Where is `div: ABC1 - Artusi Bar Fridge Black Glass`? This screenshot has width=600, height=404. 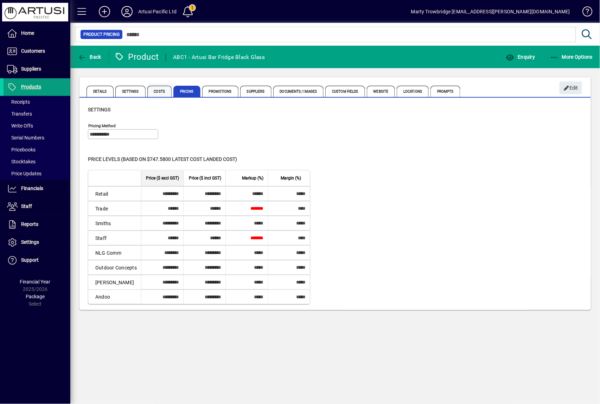 div: ABC1 - Artusi Bar Fridge Black Glass is located at coordinates (219, 57).